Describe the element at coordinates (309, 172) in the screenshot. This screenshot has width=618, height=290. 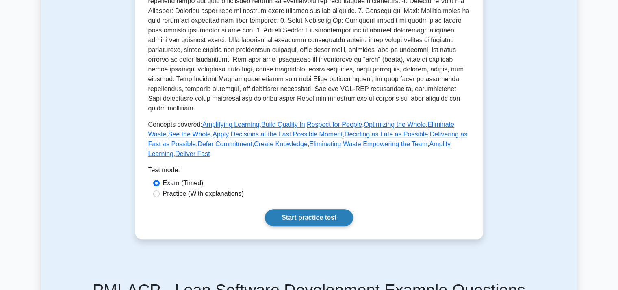
I see `div: Test mode:` at that location.